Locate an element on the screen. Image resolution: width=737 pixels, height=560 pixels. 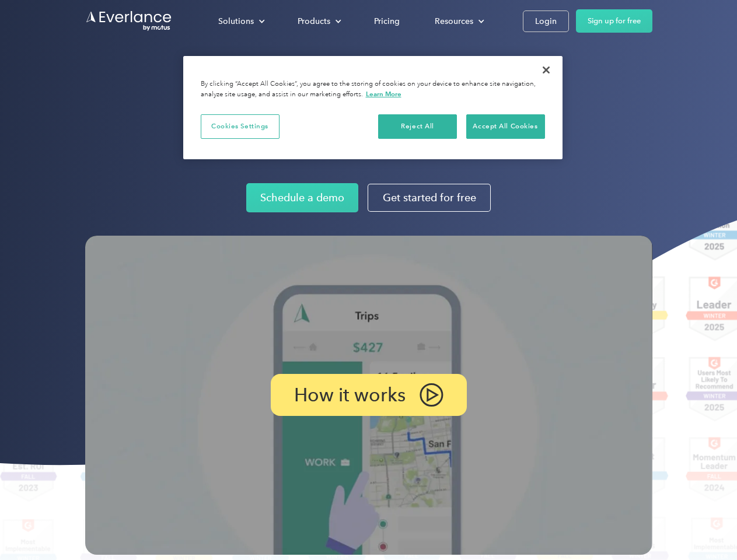
a: More information about your privacy, opens in a new tab is located at coordinates (383, 94).